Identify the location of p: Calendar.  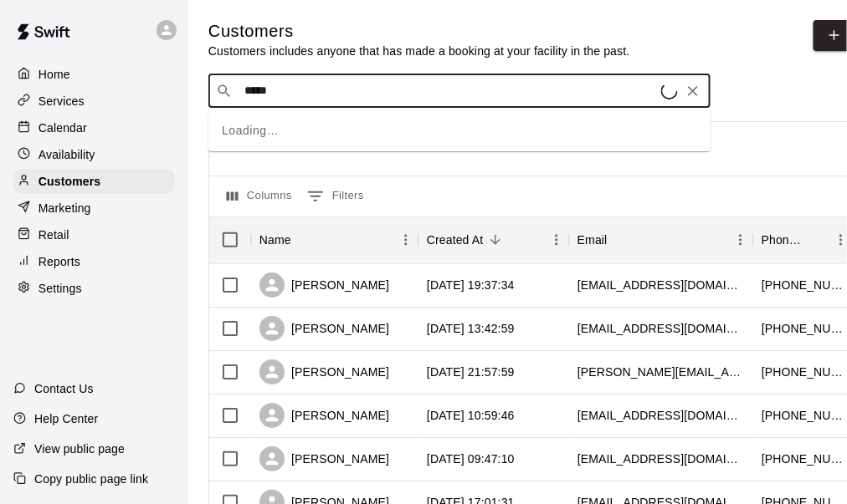
(63, 128).